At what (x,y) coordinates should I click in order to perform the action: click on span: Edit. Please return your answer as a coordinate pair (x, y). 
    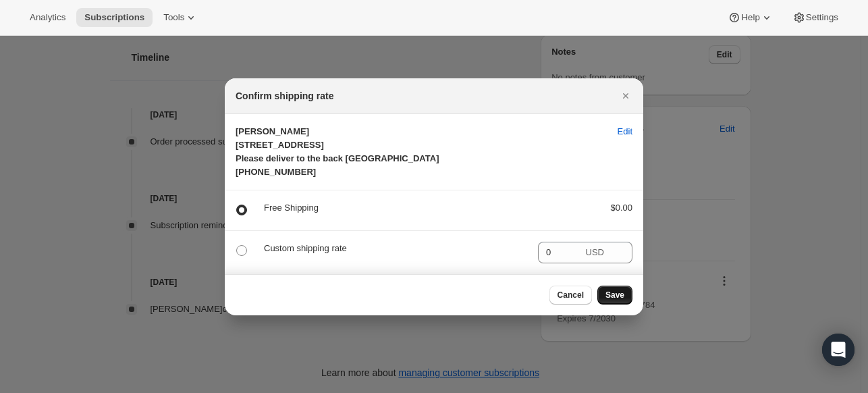
    Looking at the image, I should click on (625, 132).